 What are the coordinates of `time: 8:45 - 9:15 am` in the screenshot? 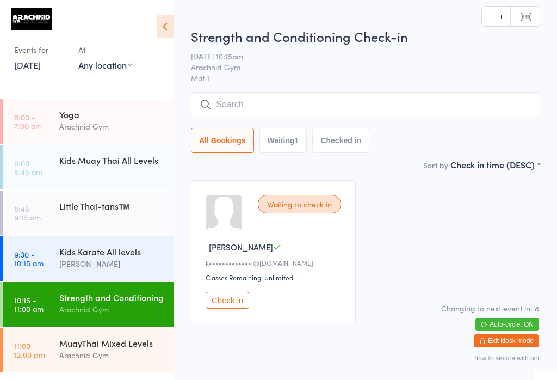 It's located at (27, 213).